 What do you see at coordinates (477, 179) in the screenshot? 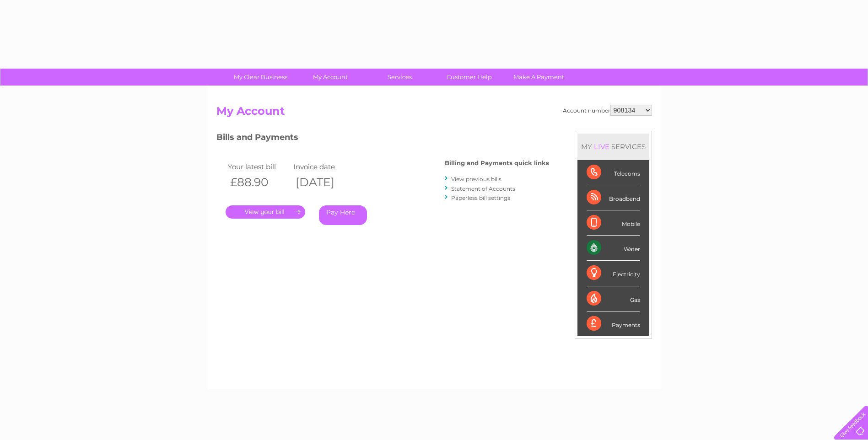
I see `a: View previous bills` at bounding box center [477, 179].